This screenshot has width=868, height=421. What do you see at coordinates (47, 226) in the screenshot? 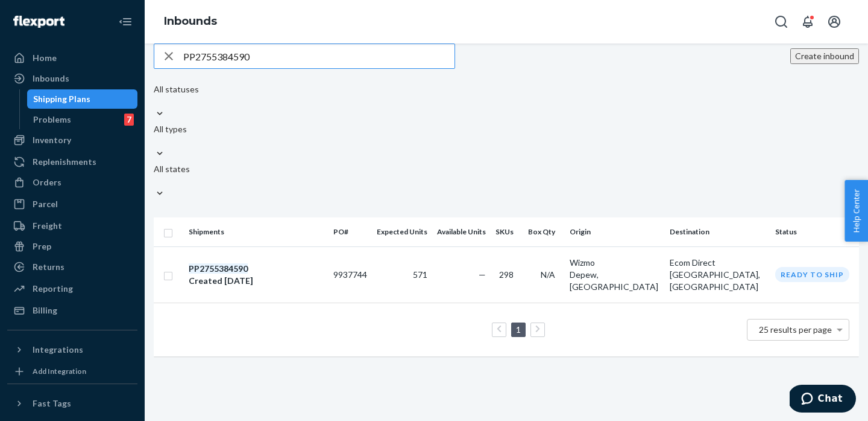
I see `div: Freight` at bounding box center [47, 226].